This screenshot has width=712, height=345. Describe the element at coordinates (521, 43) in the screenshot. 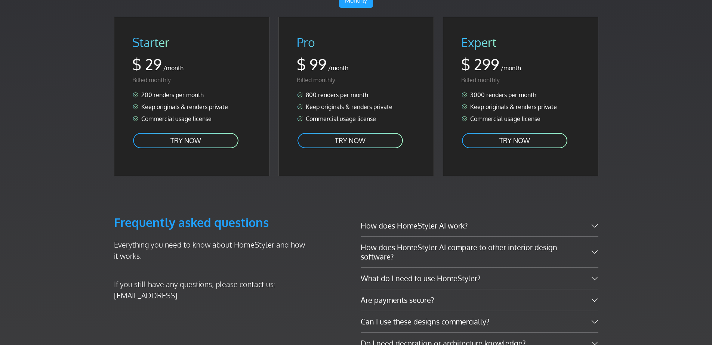

I see `h2: Expert` at that location.